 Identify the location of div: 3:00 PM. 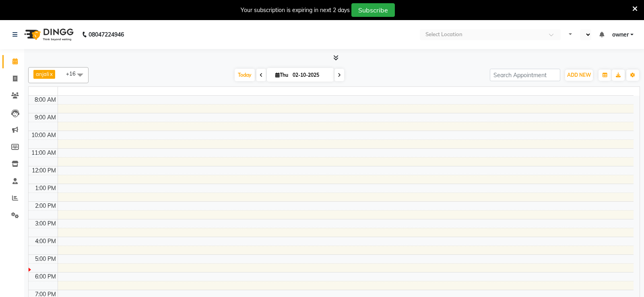
(46, 223).